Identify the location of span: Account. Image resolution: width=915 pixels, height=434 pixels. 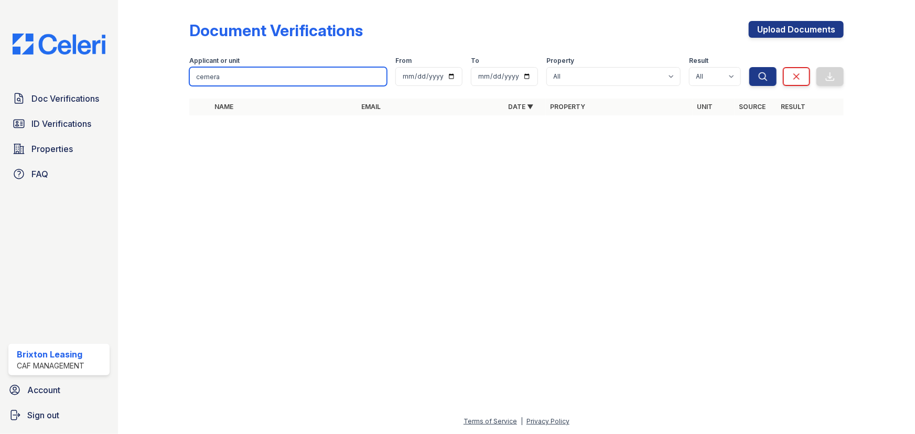
(44, 390).